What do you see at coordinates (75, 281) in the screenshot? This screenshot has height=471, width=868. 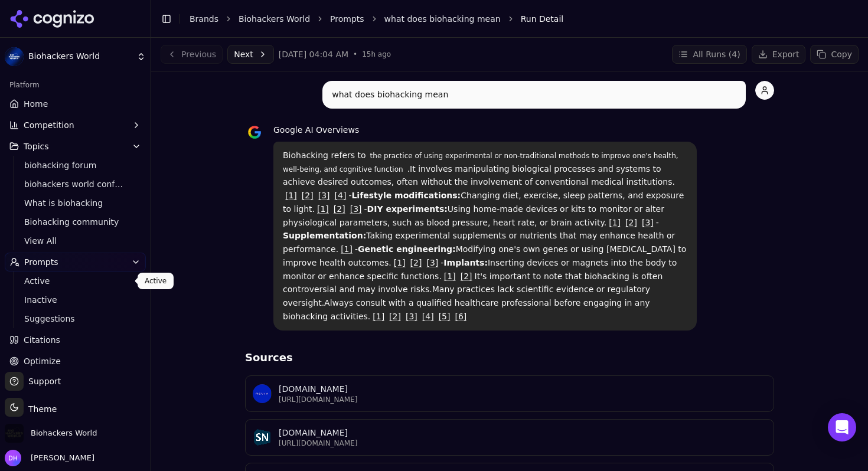 I see `a: Active` at bounding box center [75, 281].